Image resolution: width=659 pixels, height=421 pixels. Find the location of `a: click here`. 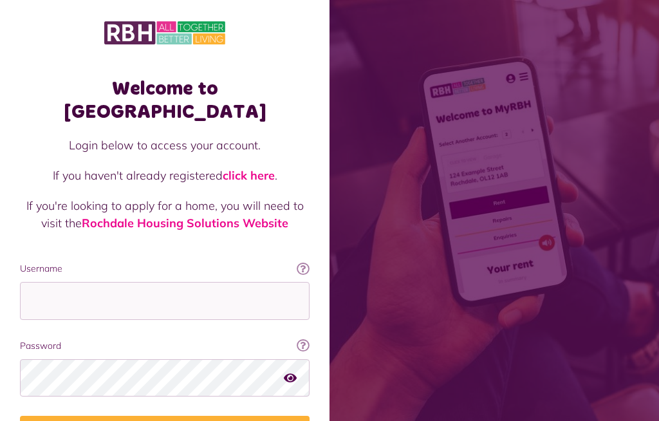

a: click here is located at coordinates (248, 175).